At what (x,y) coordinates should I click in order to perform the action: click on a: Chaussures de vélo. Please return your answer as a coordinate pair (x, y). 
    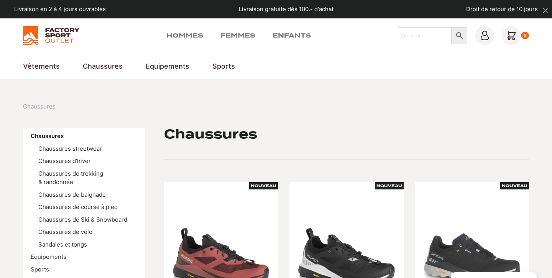
    Looking at the image, I should click on (65, 231).